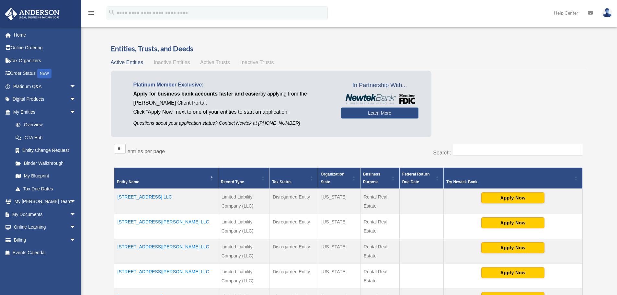 The height and width of the screenshot is (295, 617). What do you see at coordinates (45, 253) in the screenshot?
I see `a: Events Calendar` at bounding box center [45, 253].